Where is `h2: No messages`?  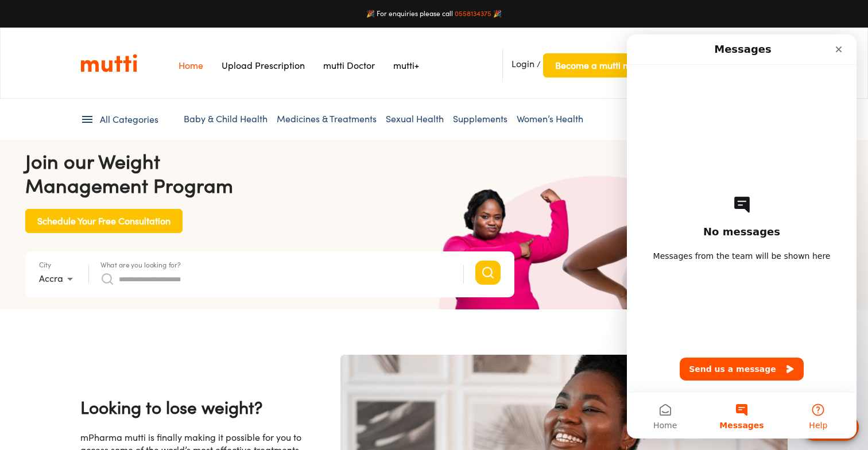
h2: No messages is located at coordinates (115, 197).